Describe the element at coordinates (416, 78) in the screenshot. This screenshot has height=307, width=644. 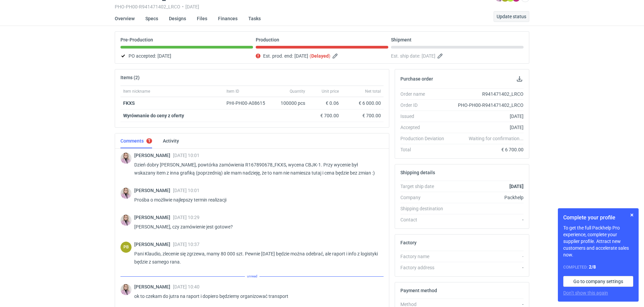
I see `h2: Purchase order` at that location.